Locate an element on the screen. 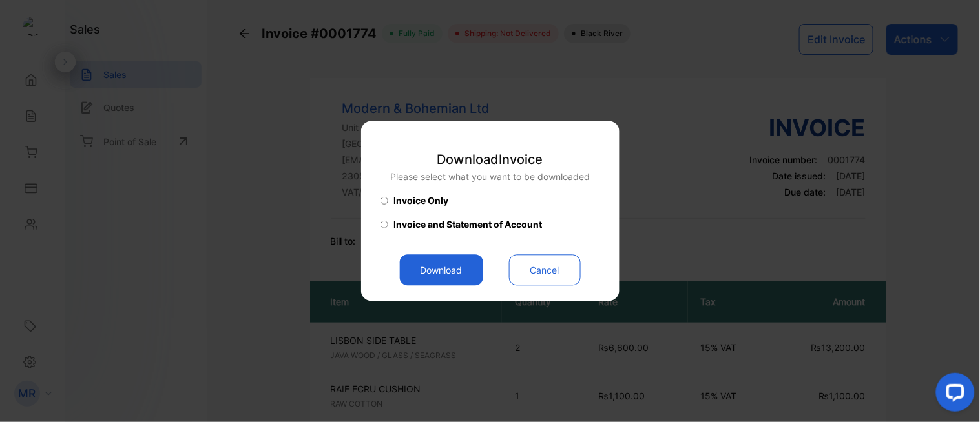 This screenshot has height=422, width=980. span: Invoice Only is located at coordinates (421, 201).